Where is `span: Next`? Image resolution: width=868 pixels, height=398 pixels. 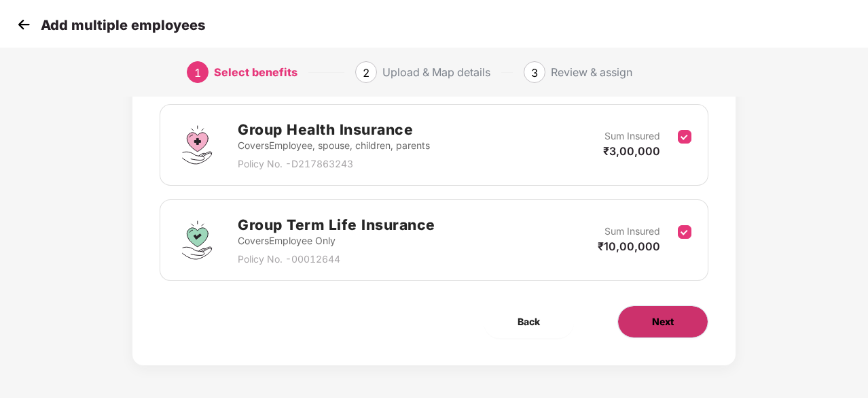 span: Next is located at coordinates (663, 321).